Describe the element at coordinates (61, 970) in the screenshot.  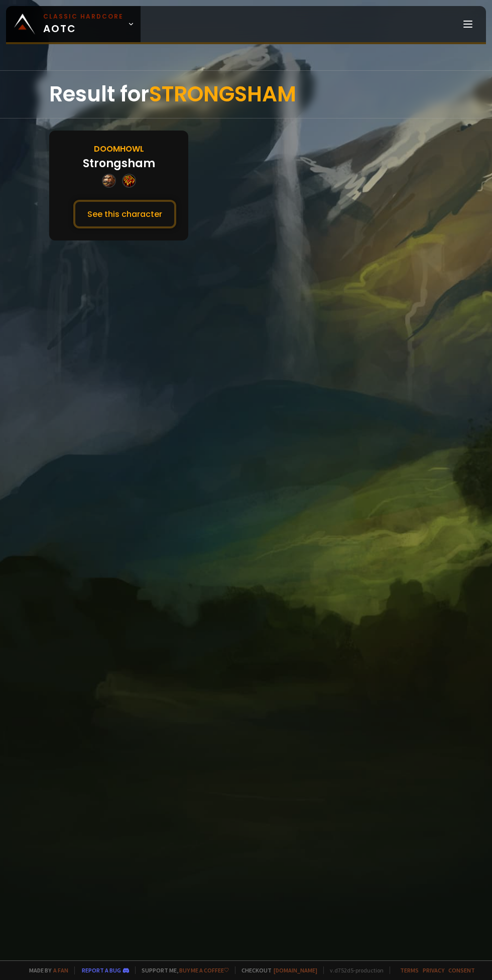
I see `a: a fan` at that location.